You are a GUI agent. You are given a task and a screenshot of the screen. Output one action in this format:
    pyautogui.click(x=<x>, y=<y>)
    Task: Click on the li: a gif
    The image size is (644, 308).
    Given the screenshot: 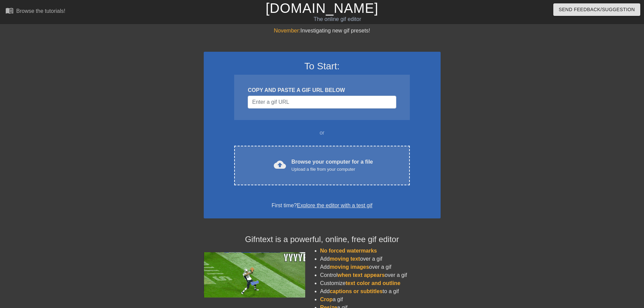 What is the action you would take?
    pyautogui.click(x=380, y=299)
    